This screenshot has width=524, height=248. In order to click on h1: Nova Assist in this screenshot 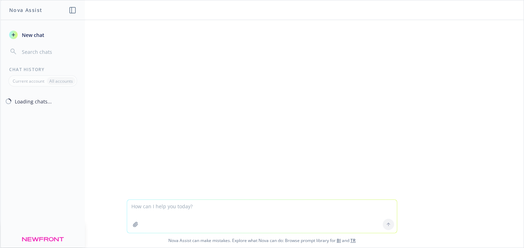, I will do `click(26, 10)`.